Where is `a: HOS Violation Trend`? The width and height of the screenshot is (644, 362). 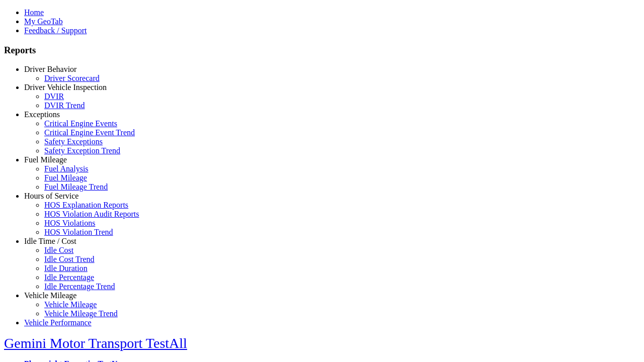
a: HOS Violation Trend is located at coordinates (78, 232).